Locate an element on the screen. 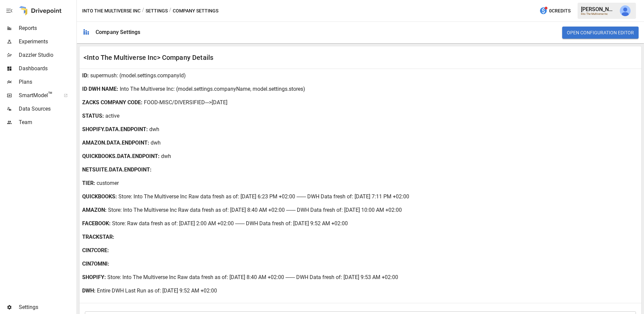 This screenshot has width=644, height=314. b: DWH : is located at coordinates (89, 291).